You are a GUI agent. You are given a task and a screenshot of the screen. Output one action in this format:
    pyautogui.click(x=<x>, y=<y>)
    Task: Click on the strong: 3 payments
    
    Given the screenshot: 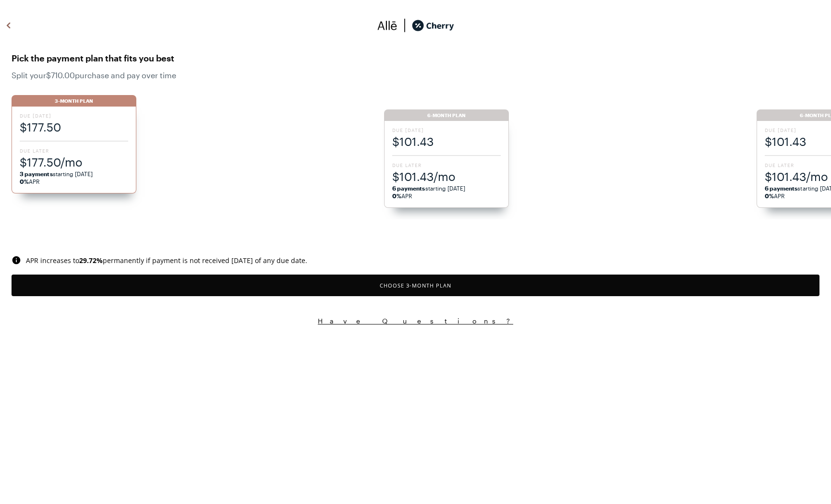 What is the action you would take?
    pyautogui.click(x=36, y=174)
    